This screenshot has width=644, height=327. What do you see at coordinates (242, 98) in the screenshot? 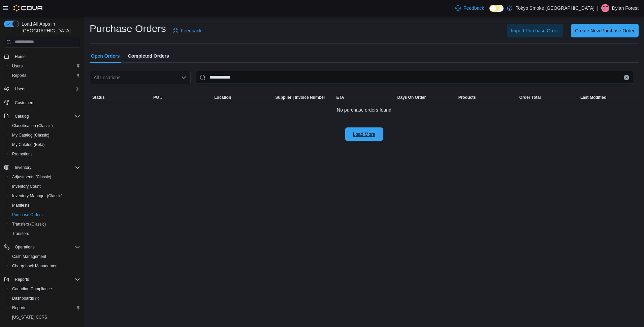
I see `button: Location` at bounding box center [242, 98].